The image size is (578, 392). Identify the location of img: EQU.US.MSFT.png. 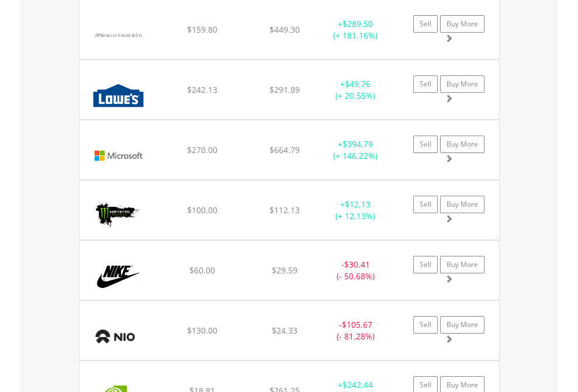
(118, 155).